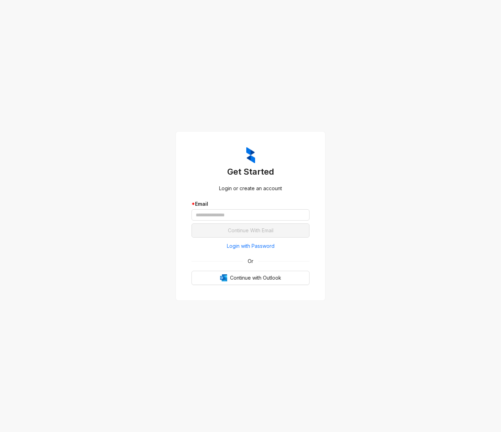  Describe the element at coordinates (251, 261) in the screenshot. I see `span: Or` at that location.